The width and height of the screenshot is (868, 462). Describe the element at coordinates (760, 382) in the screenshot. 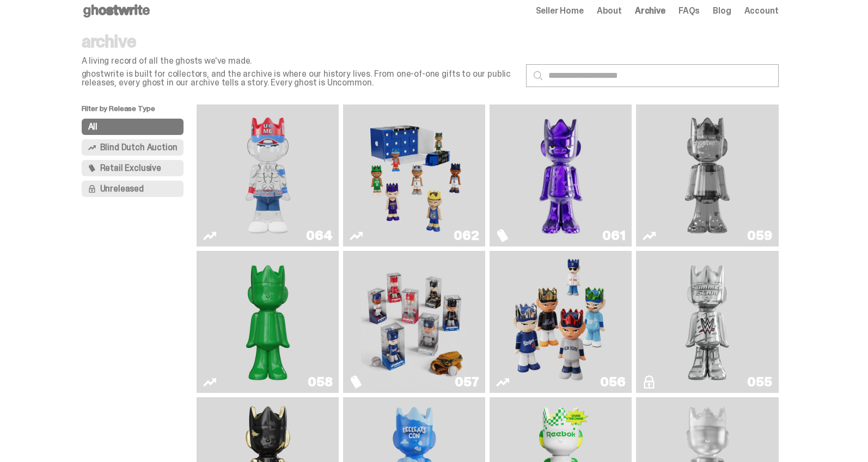

I see `div: 055` at that location.